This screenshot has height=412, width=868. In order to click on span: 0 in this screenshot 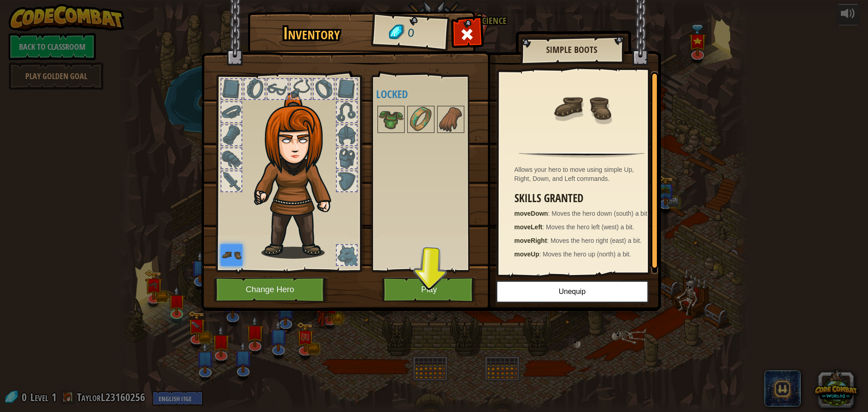, I will do `click(410, 33)`.